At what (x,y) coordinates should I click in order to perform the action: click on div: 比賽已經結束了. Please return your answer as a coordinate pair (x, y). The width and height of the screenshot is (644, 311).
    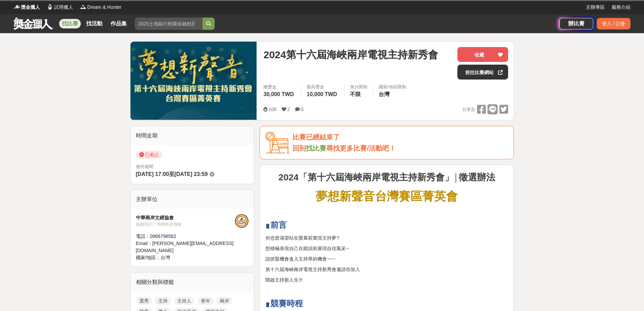
    Looking at the image, I should click on (400, 137).